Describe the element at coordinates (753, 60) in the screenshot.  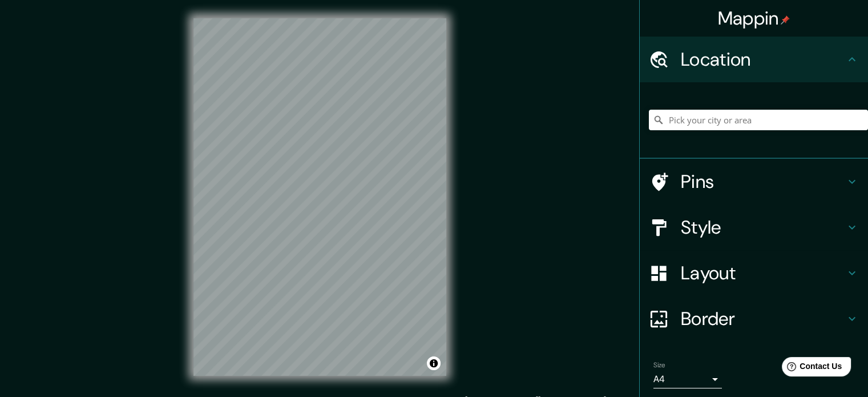
I see `div: Location` at that location.